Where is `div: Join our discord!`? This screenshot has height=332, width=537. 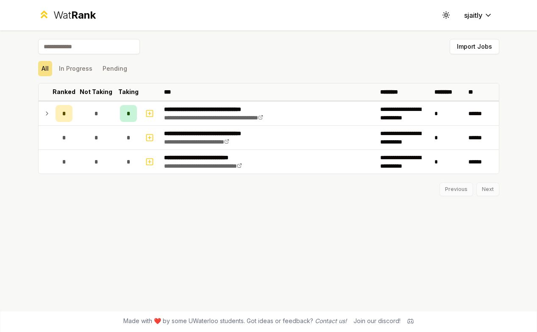 div: Join our discord! is located at coordinates (377, 321).